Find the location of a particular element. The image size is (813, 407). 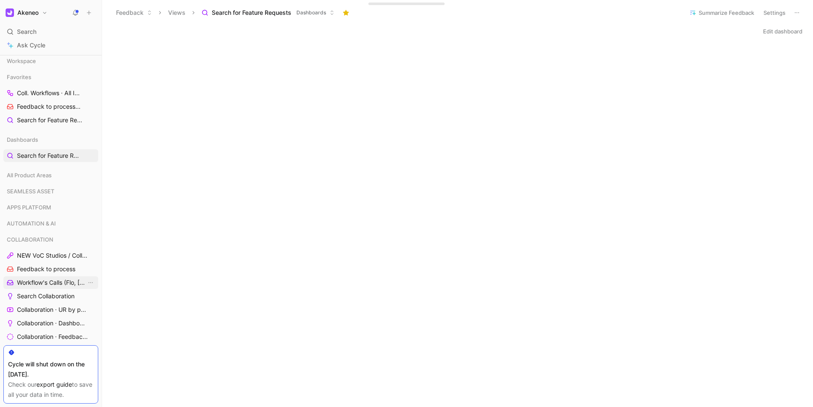

button: Summarize Feedback is located at coordinates (722, 13).